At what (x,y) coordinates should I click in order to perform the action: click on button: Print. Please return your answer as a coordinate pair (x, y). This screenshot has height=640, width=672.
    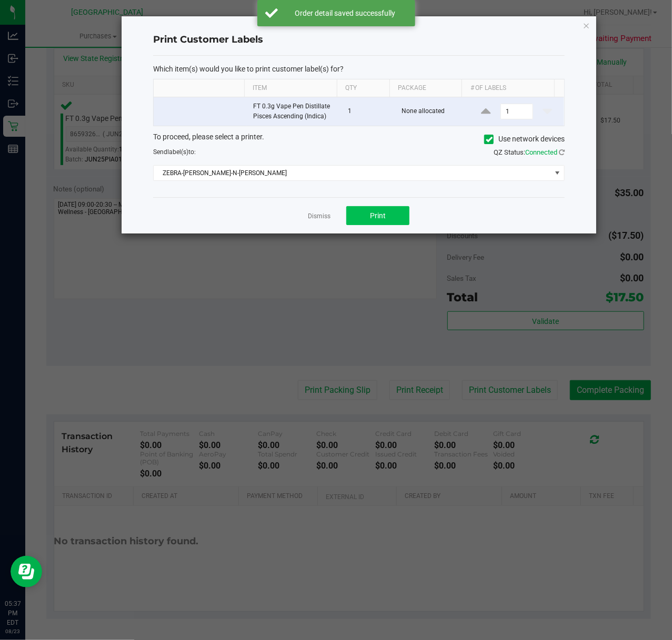
    Looking at the image, I should click on (378, 215).